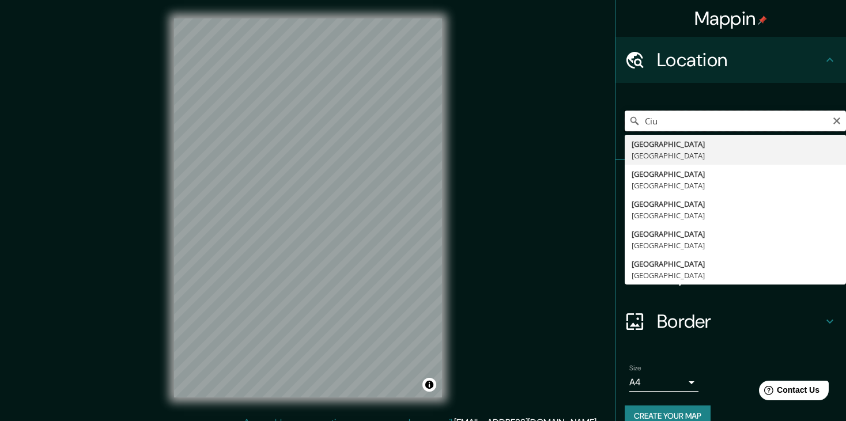 This screenshot has height=421, width=846. Describe the element at coordinates (730, 275) in the screenshot. I see `div: Layout` at that location.